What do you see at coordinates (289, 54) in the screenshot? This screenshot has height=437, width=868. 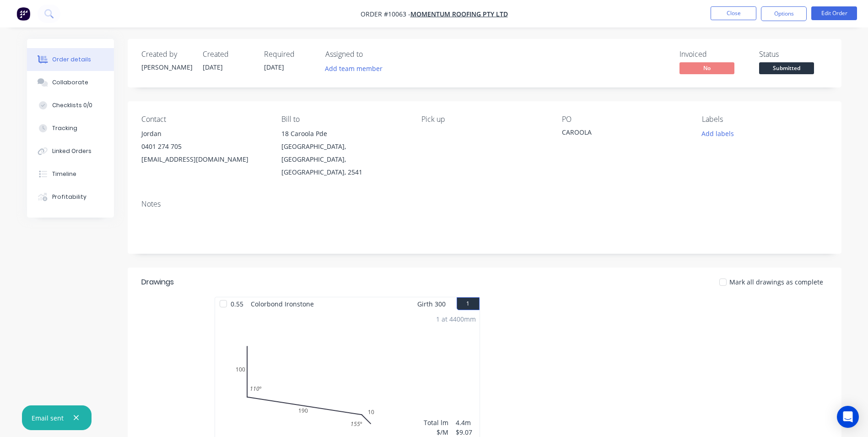 I see `div: Required` at bounding box center [289, 54].